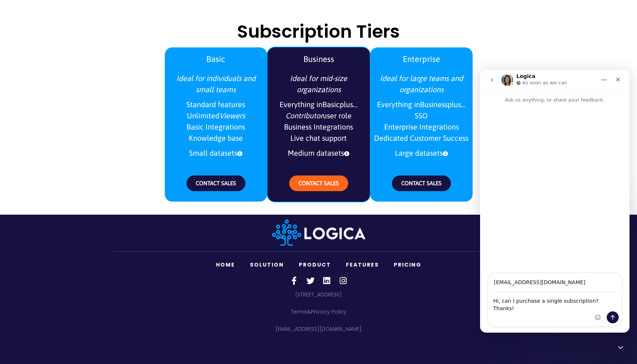 Image resolution: width=637 pixels, height=364 pixels. I want to click on h2: Subscription Tiers, so click(318, 32).